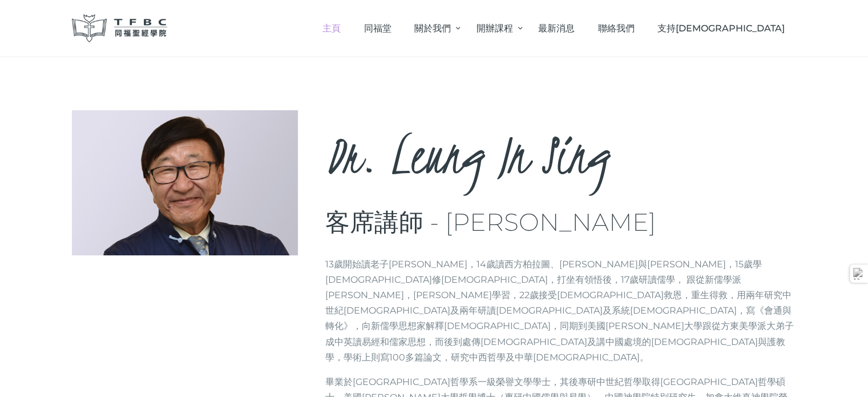 The height and width of the screenshot is (397, 868). I want to click on span: 同福堂, so click(378, 28).